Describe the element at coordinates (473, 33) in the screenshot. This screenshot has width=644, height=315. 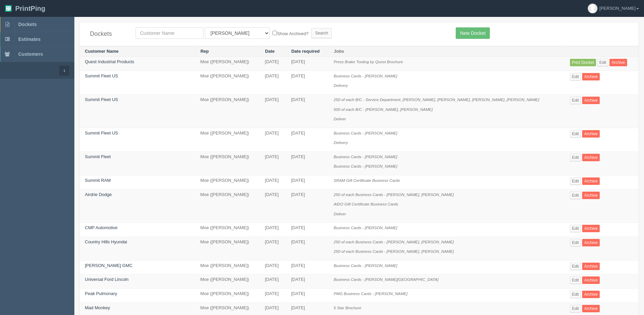
I see `a: New Docket` at that location.